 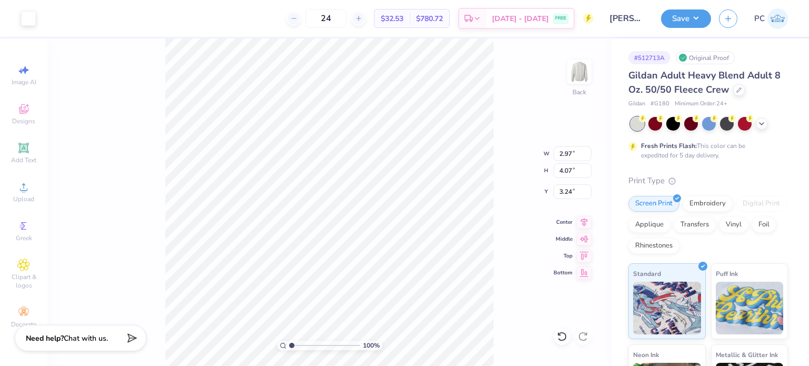 I want to click on div: Screen Print, so click(x=654, y=204).